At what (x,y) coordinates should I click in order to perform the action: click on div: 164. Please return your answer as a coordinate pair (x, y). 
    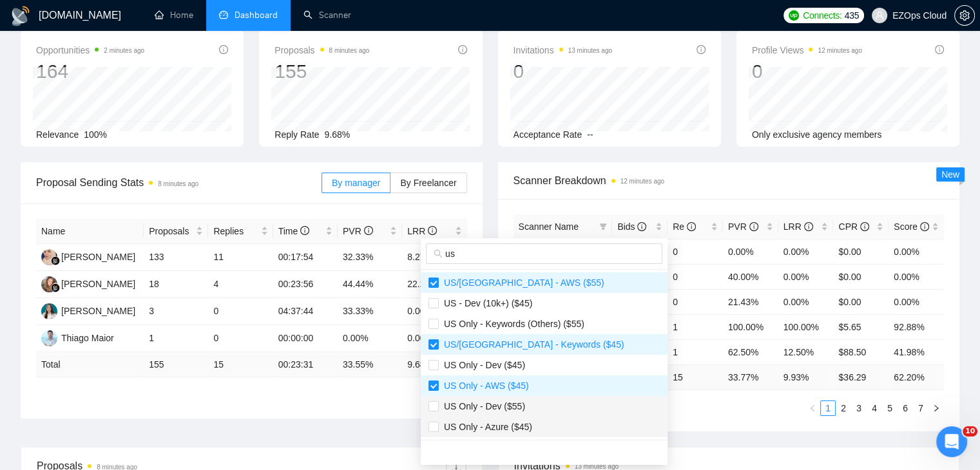
    Looking at the image, I should click on (90, 72).